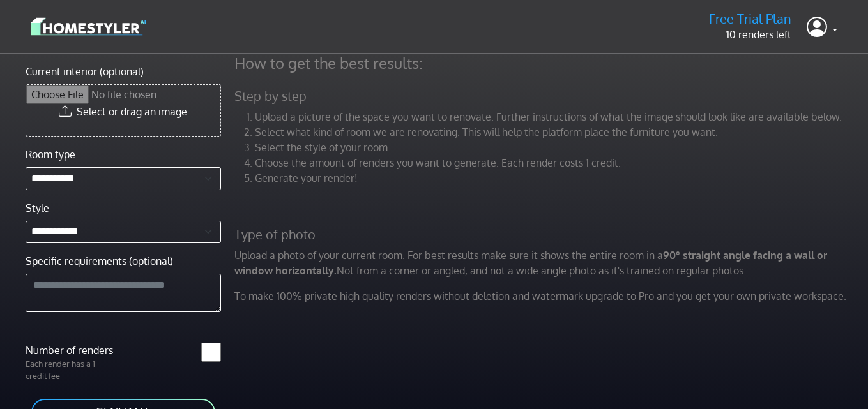 Image resolution: width=868 pixels, height=409 pixels. What do you see at coordinates (546, 63) in the screenshot?
I see `h4: How to get the best results:` at bounding box center [546, 63].